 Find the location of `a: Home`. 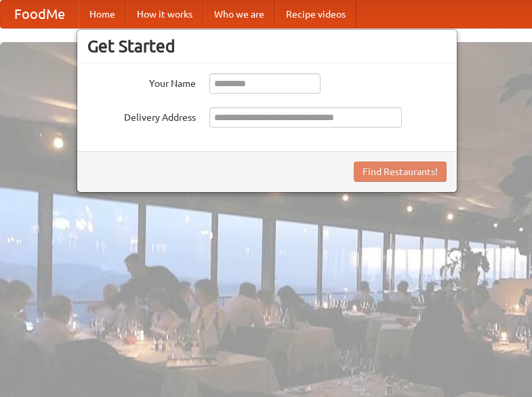

a: Home is located at coordinates (102, 14).